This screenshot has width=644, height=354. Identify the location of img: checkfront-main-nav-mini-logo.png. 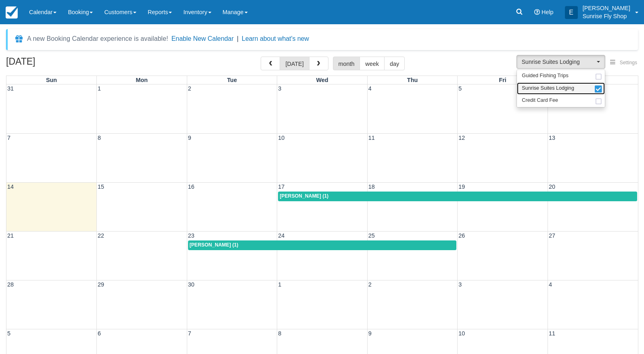
(12, 13).